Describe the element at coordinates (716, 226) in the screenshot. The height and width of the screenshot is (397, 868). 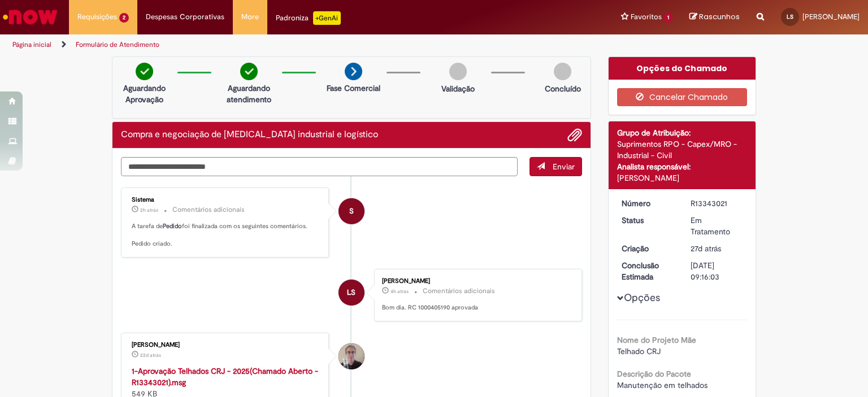
I see `div: Em Tratamento` at that location.